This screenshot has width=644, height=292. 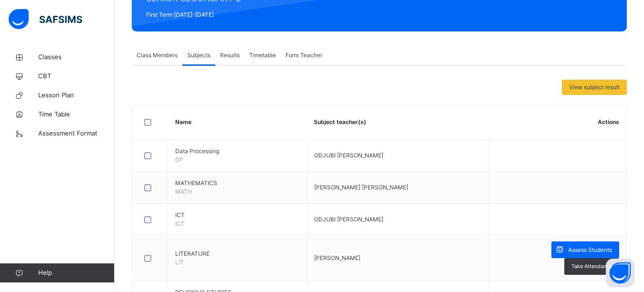 I want to click on th: Subject teacher(s), so click(x=397, y=122).